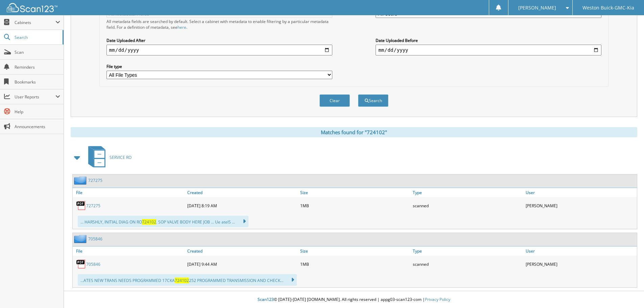 The width and height of the screenshot is (644, 308). I want to click on input: end, so click(489, 50).